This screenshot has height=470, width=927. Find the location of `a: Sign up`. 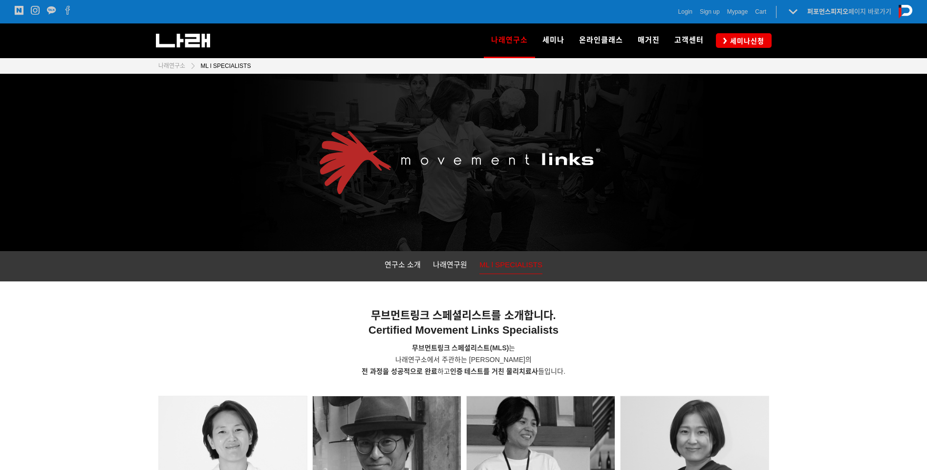

a: Sign up is located at coordinates (709, 12).